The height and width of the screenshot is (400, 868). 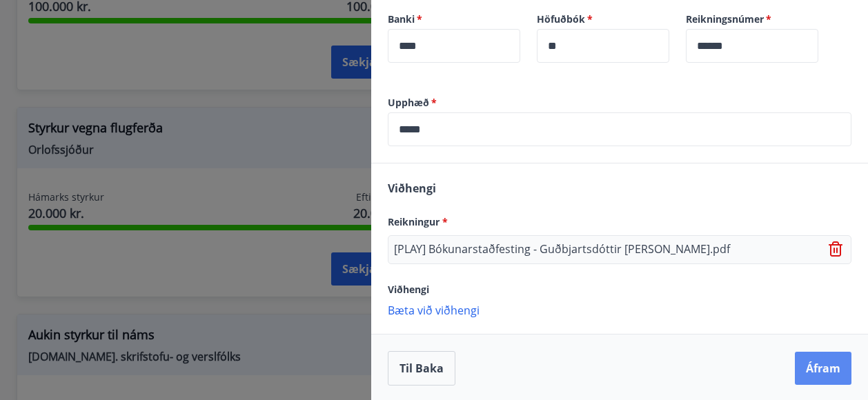 What do you see at coordinates (421, 368) in the screenshot?
I see `button: Til baka` at bounding box center [421, 368].